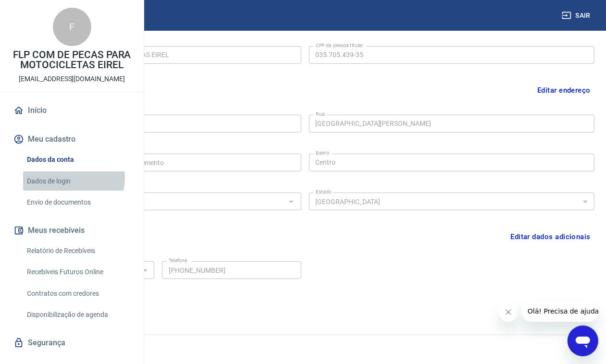 The image size is (606, 364). What do you see at coordinates (77, 181) in the screenshot?
I see `a: Dados de login` at bounding box center [77, 181].